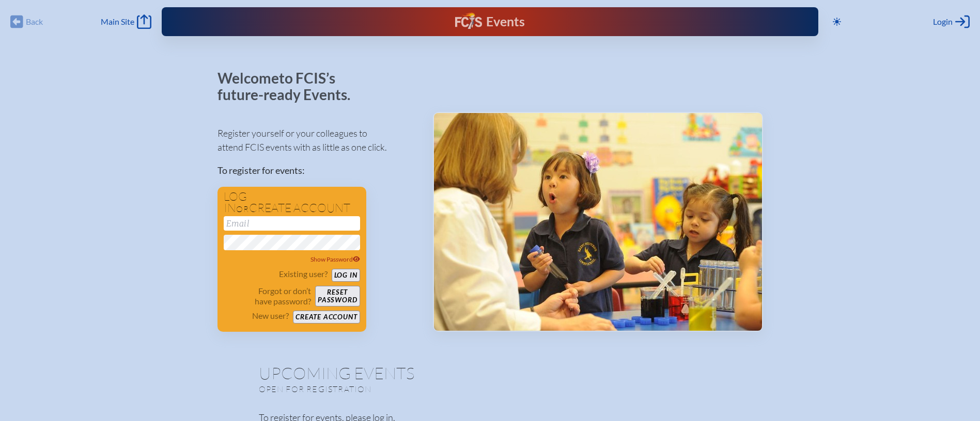 The height and width of the screenshot is (421, 980). What do you see at coordinates (270, 316) in the screenshot?
I see `p: New user?` at bounding box center [270, 316].